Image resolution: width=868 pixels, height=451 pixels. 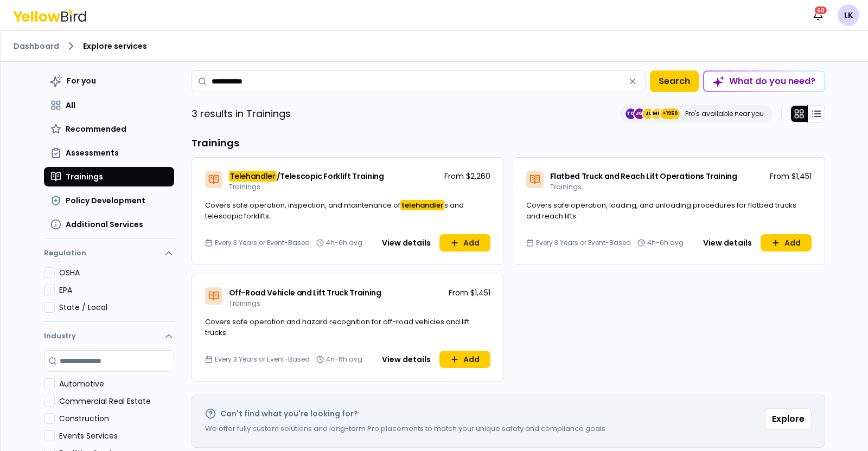 What do you see at coordinates (821, 10) in the screenshot?
I see `div: 60` at bounding box center [821, 10].